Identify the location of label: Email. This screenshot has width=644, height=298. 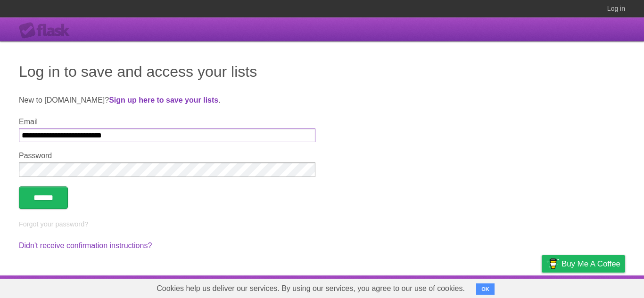
(167, 122).